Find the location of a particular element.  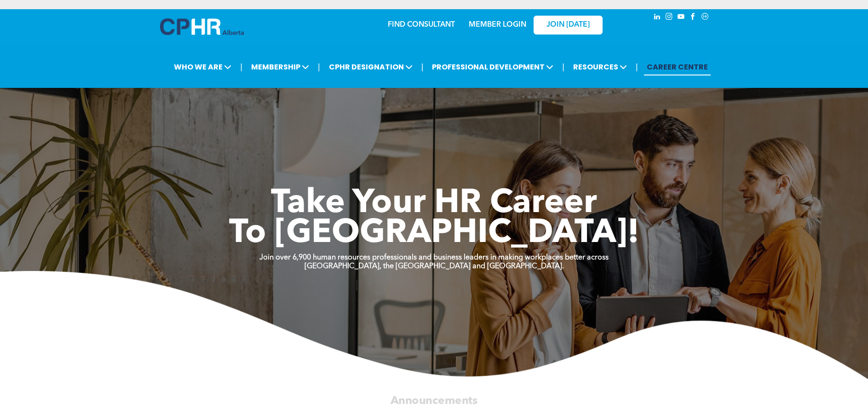

a: CAREER CENTRE is located at coordinates (677, 67).